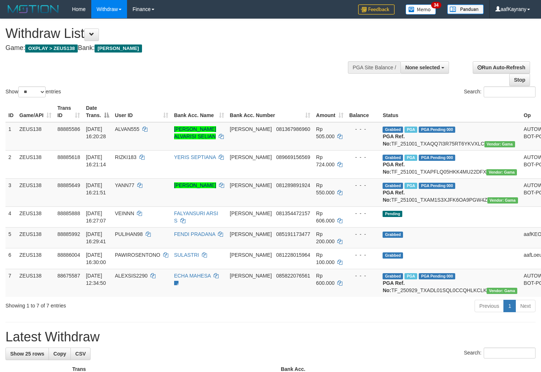  Describe the element at coordinates (11, 112) in the screenshot. I see `th: ID` at that location.